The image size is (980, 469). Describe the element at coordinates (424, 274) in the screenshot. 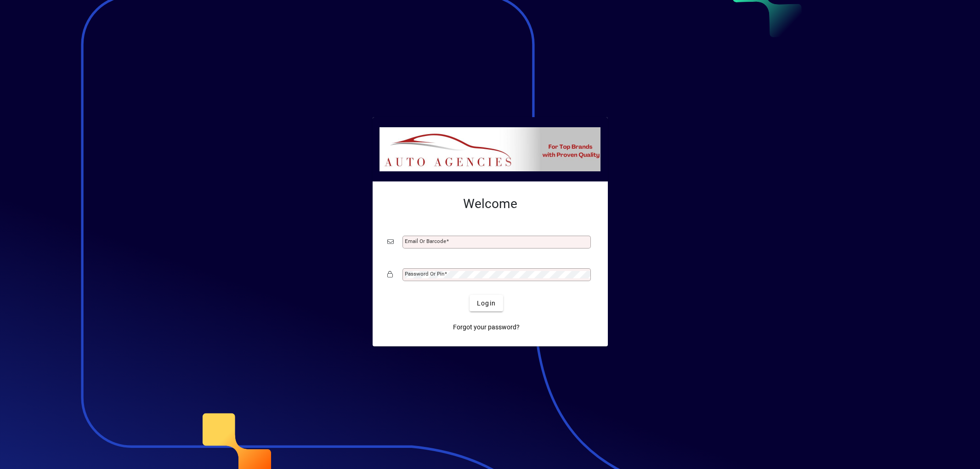

I see `mat-label: Password or Pin` at that location.